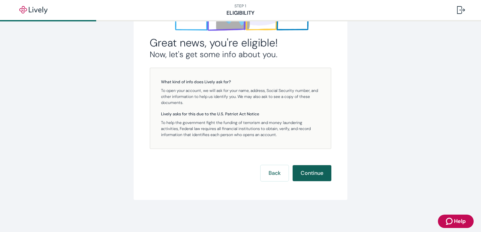  I want to click on h5: Lively asks for this due to the U.S. Patriot Act Notice, so click(240, 114).